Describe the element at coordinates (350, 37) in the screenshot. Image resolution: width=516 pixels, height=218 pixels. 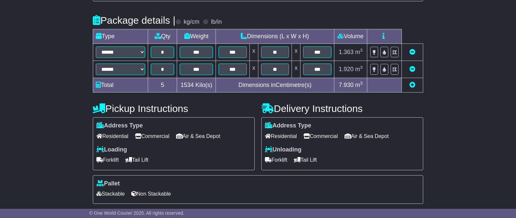
I see `td: Volume` at that location.